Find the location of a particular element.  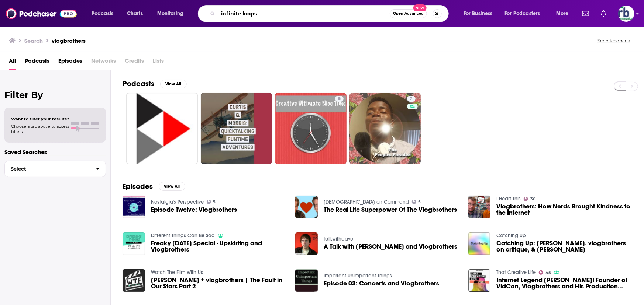

span: 7 is located at coordinates (411, 99).